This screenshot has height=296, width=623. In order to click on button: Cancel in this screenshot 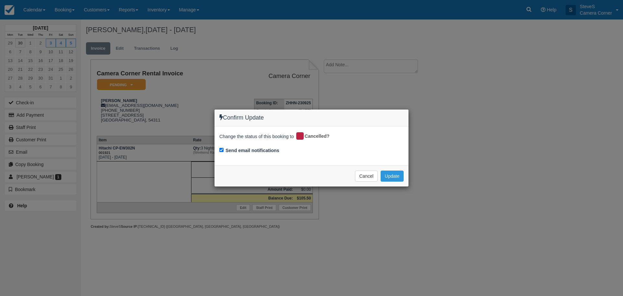, I will do `click(366, 176)`.